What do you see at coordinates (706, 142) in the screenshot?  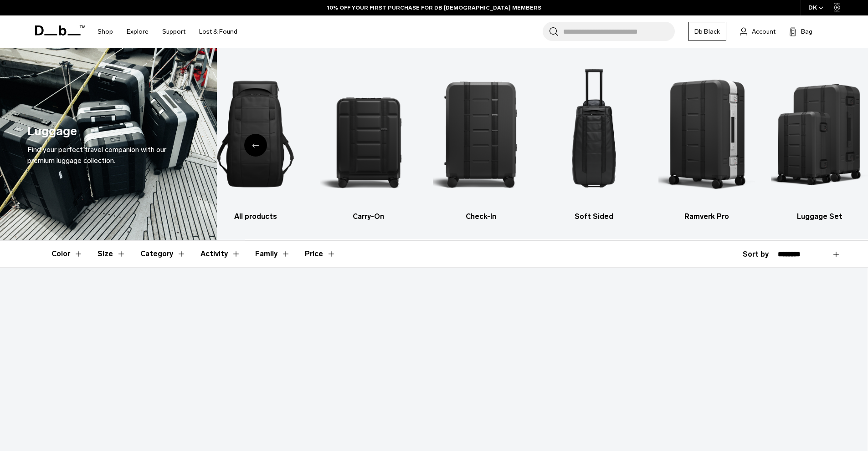 I see `a: Db Ramverk Pro` at bounding box center [706, 142].